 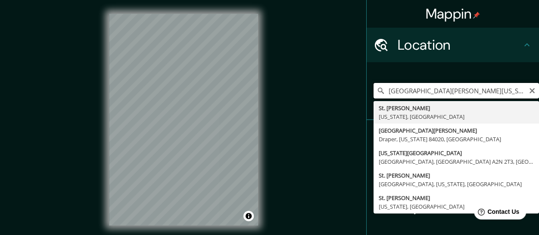 I want to click on h4: Location, so click(x=460, y=45).